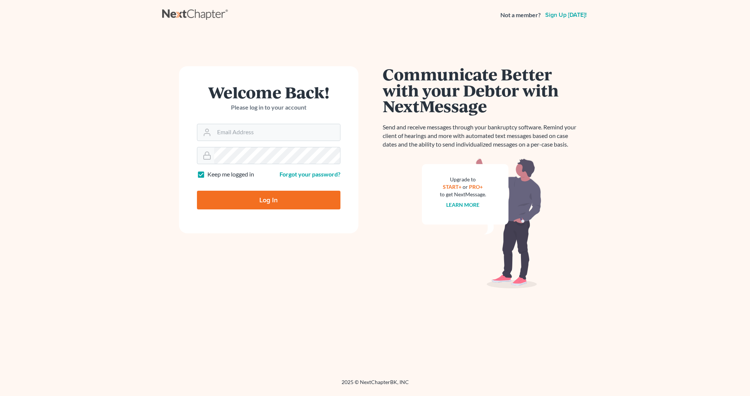 This screenshot has height=396, width=750. Describe the element at coordinates (269, 92) in the screenshot. I see `h1: Welcome Back!` at that location.